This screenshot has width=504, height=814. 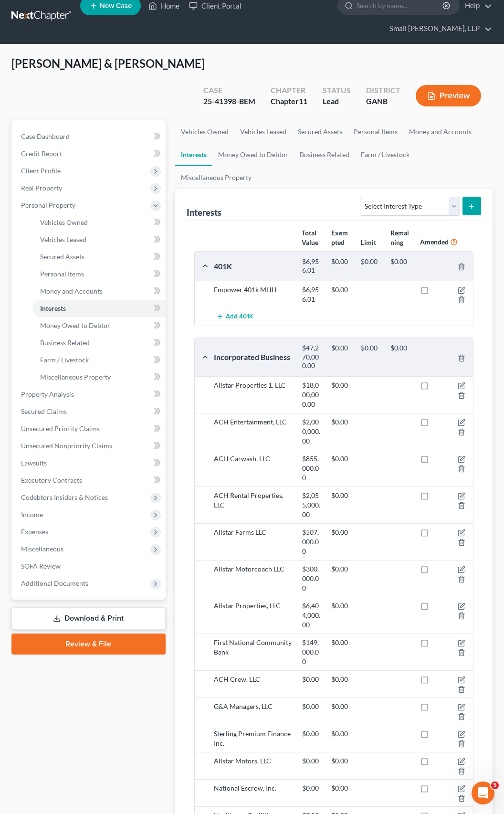 I want to click on span: Miscellaneous, so click(x=42, y=548).